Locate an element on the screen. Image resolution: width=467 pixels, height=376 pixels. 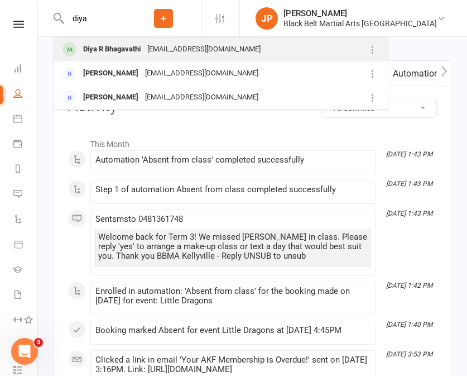
a: Calendar is located at coordinates (26, 120).